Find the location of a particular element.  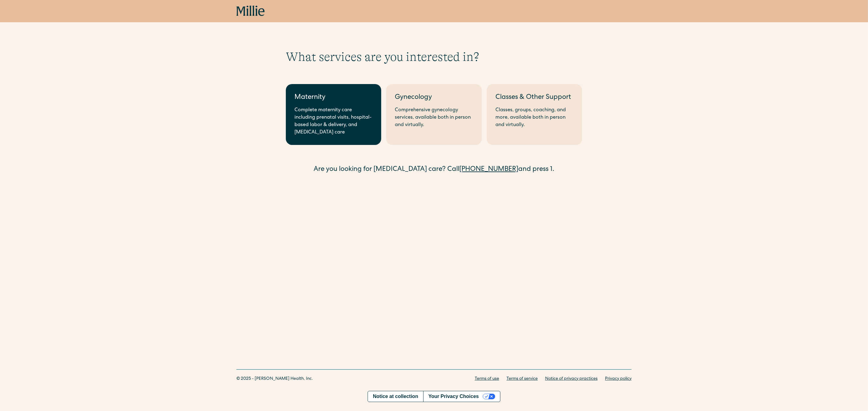

div: Classes & Other Support is located at coordinates (534, 97).